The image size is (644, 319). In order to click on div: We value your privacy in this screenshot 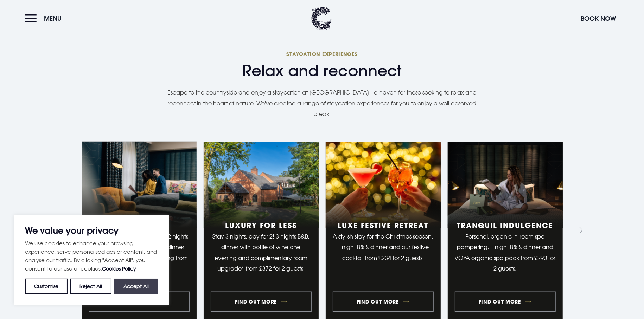, I will do `click(91, 260)`.